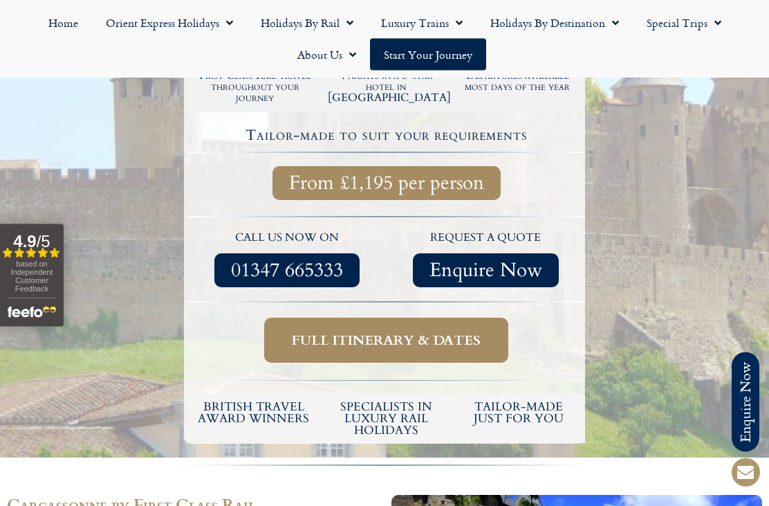  Describe the element at coordinates (486, 270) in the screenshot. I see `span: Enquire Now` at that location.